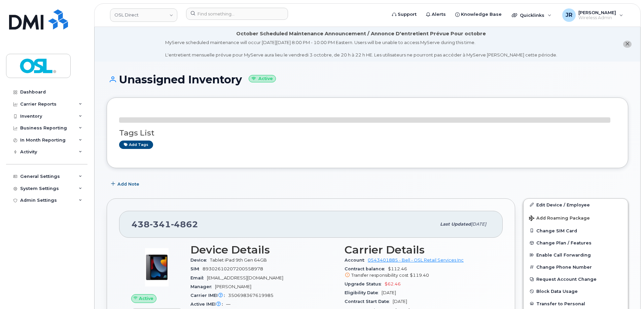  Describe the element at coordinates (417, 272) in the screenshot. I see `span: $112.46` at that location.